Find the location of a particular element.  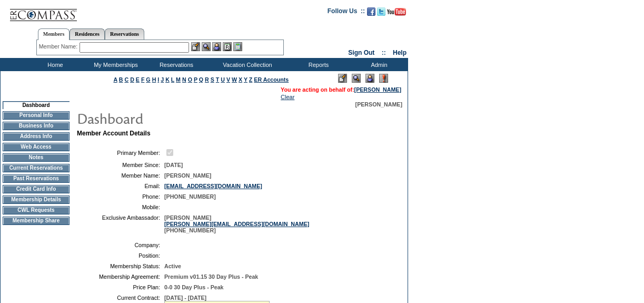

img: b_edit.gif is located at coordinates (195, 46).